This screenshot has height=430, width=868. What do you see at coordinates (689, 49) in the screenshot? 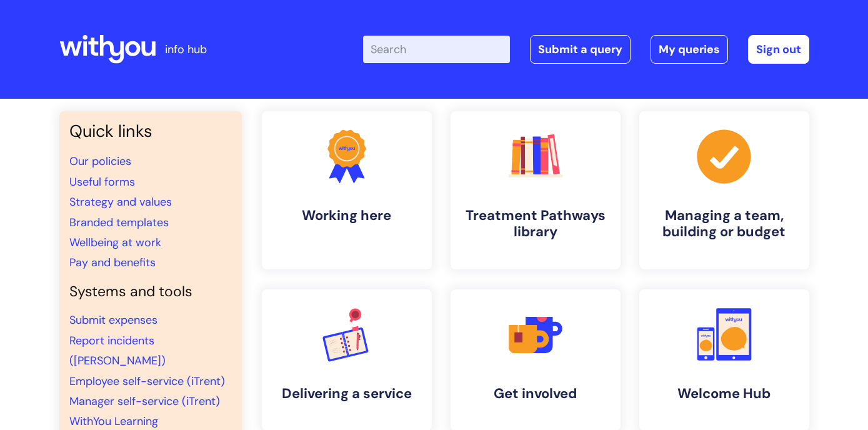
I see `a: My queries` at bounding box center [689, 49].